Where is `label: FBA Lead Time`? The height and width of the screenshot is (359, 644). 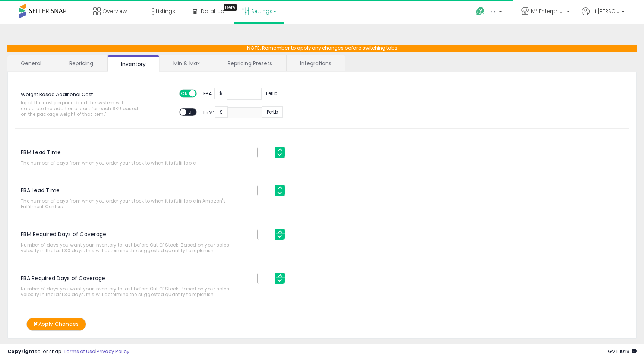
label: FBA Lead Time is located at coordinates (37, 189).